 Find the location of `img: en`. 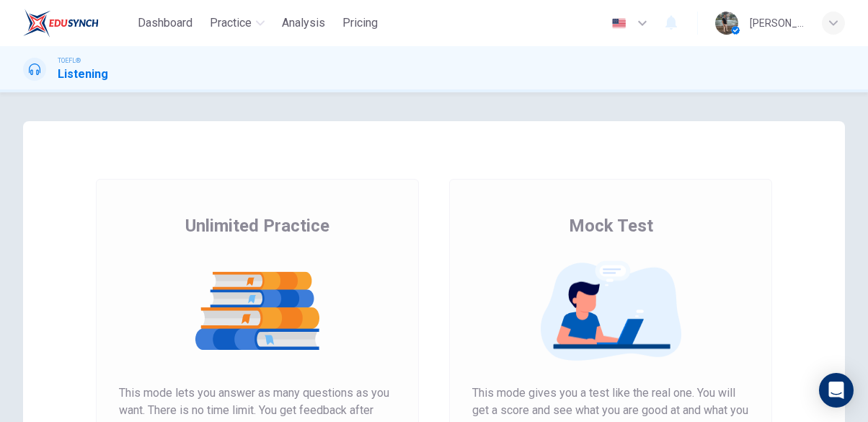

img: en is located at coordinates (619, 23).